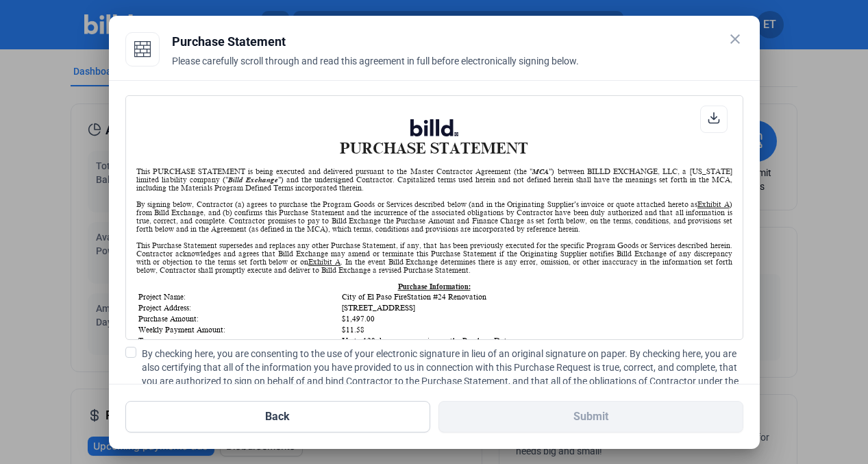  What do you see at coordinates (434, 286) in the screenshot?
I see `u: Purchase Information:` at bounding box center [434, 286].